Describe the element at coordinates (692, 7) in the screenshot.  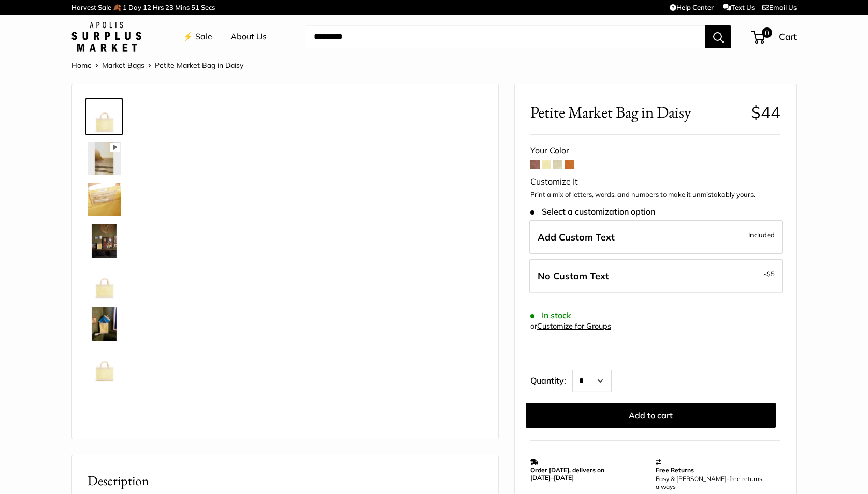
I see `a: Help Center` at that location.